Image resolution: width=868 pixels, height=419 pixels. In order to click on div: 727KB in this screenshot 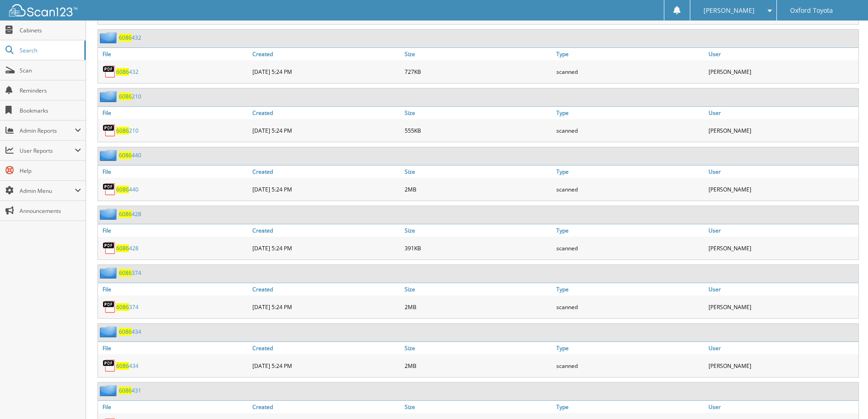, I will do `click(478, 72)`.